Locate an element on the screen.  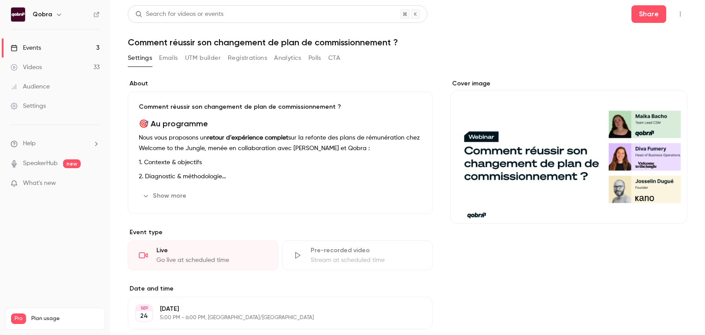
section: Cover image is located at coordinates (569, 151).